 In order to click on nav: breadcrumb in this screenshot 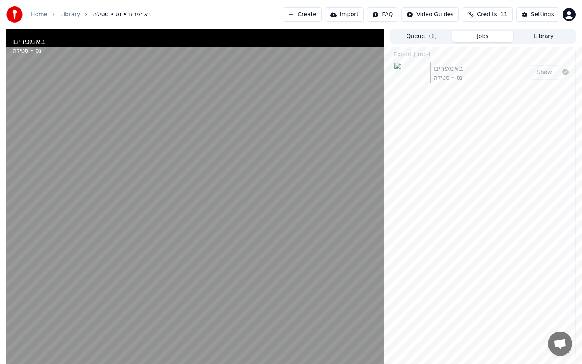, I will do `click(91, 15)`.